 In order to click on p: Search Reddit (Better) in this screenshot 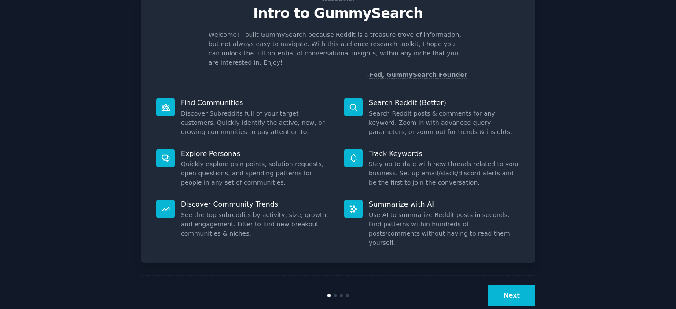, I will do `click(444, 103)`.